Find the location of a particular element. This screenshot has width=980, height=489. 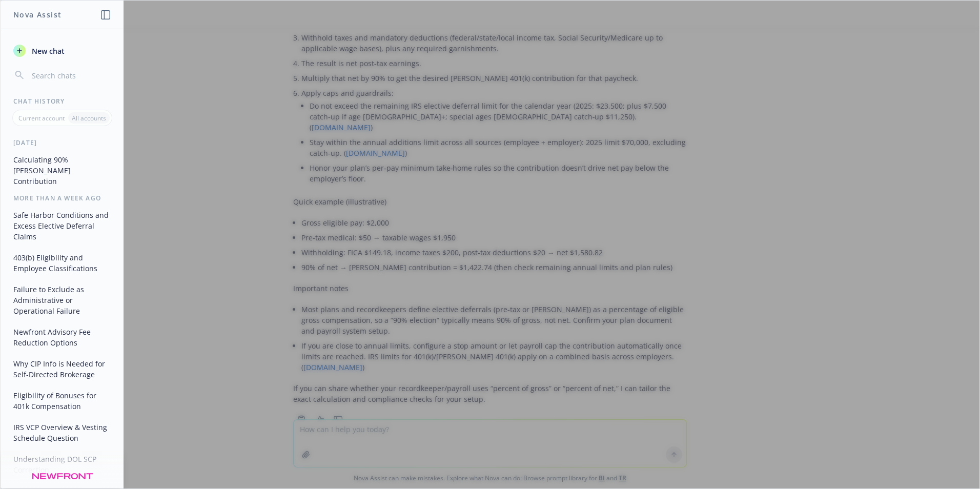

button: 403(b) Eligibility and Employee Classifications is located at coordinates (62, 263).